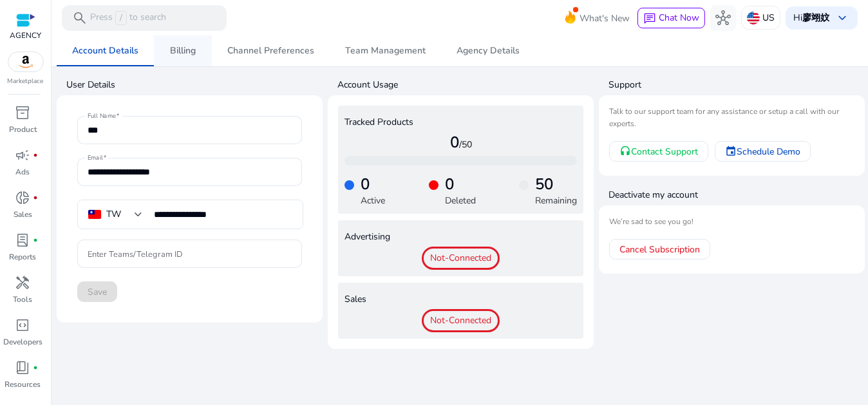 The height and width of the screenshot is (405, 868). What do you see at coordinates (731, 221) in the screenshot?
I see `mat-card-subtitle: We’re sad to see you go!` at bounding box center [731, 221].